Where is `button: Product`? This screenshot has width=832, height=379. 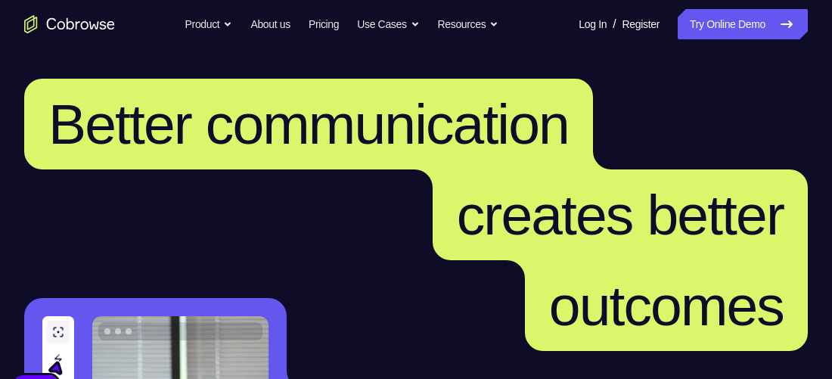
button: Product is located at coordinates (209, 24).